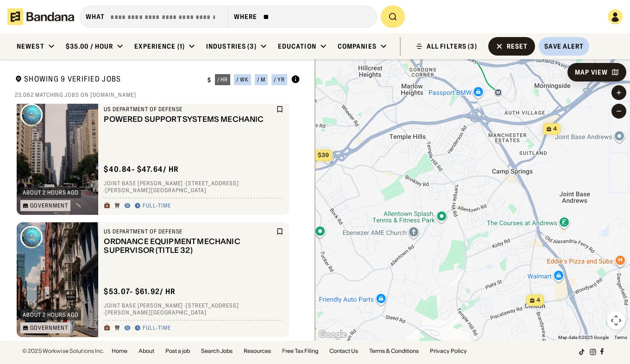 This screenshot has height=364, width=630. What do you see at coordinates (217, 351) in the screenshot?
I see `a: Search Jobs` at bounding box center [217, 351].